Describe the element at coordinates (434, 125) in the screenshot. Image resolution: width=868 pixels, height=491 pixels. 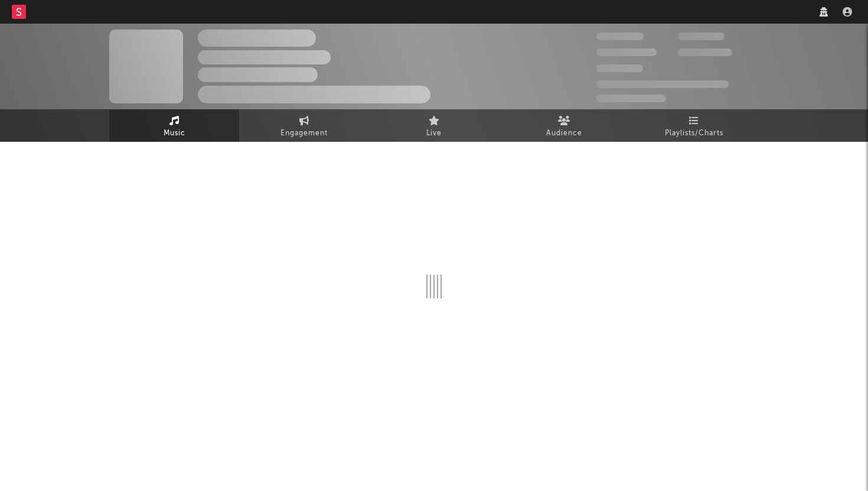
I see `a: Live` at that location.